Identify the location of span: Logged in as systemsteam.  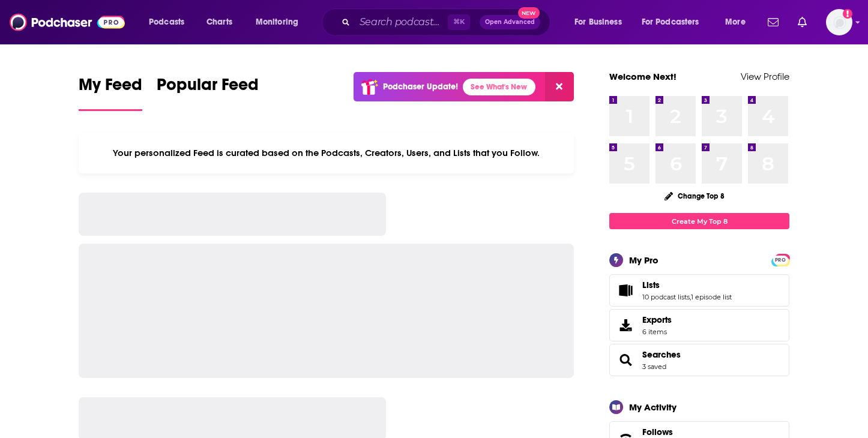
(839, 22).